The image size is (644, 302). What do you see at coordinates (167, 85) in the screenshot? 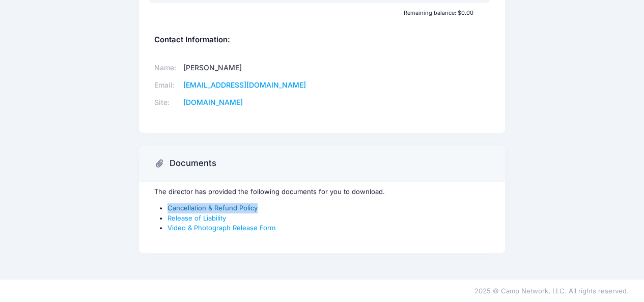
I see `td: Email:` at bounding box center [167, 85].